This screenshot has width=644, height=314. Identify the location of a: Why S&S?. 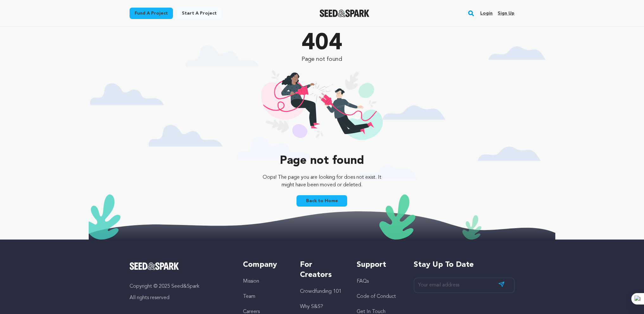
(311, 307).